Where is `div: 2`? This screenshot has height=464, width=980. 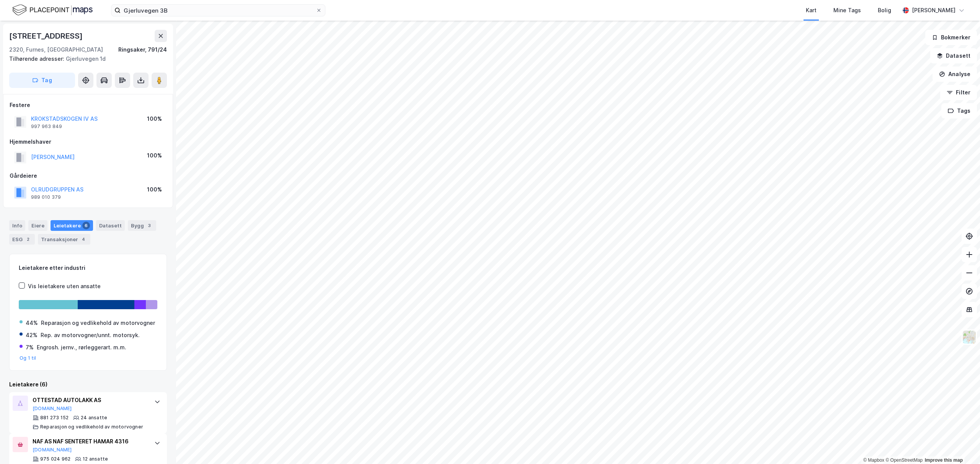 div: 2 is located at coordinates (28, 240).